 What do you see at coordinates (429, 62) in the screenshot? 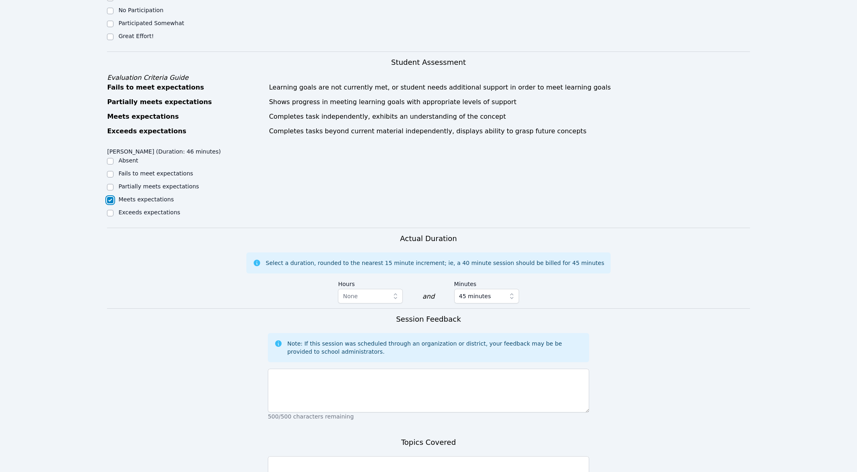
I see `h3: Student Assessment` at bounding box center [429, 62].